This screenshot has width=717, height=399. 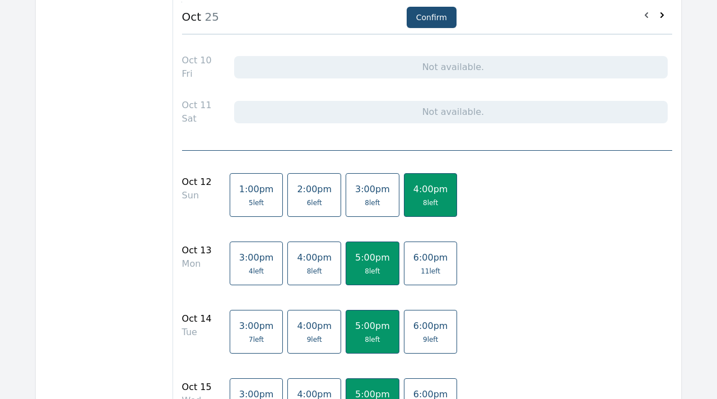 What do you see at coordinates (197, 74) in the screenshot?
I see `div: Fri` at bounding box center [197, 74].